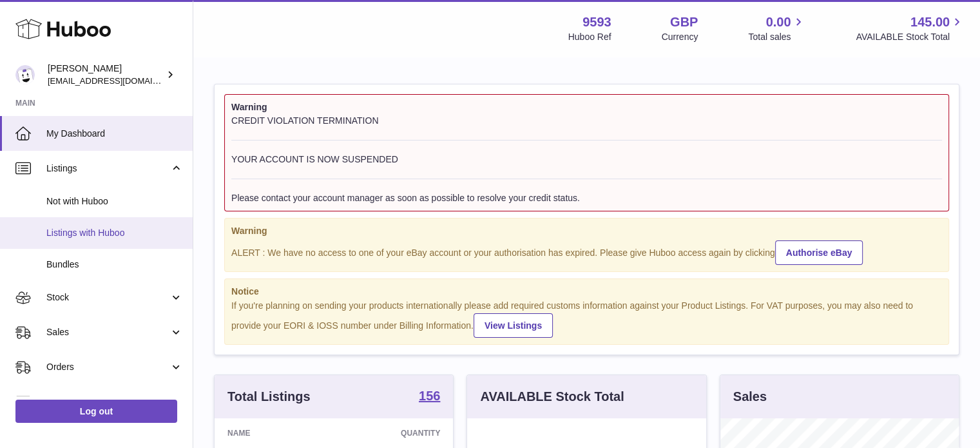 Image resolution: width=980 pixels, height=448 pixels. Describe the element at coordinates (115, 264) in the screenshot. I see `span: Bundles` at that location.